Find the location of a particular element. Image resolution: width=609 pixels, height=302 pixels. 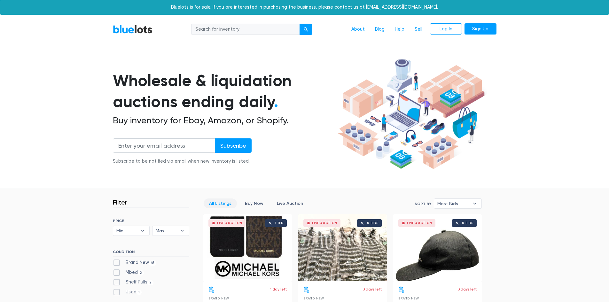

span: 65 is located at coordinates (153, 263).